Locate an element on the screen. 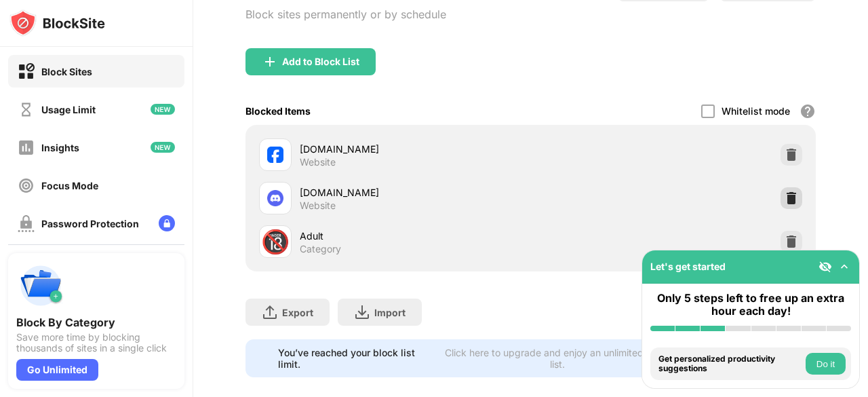 The image size is (868, 397). div: Get personalized productivity suggestions is located at coordinates (730, 364).